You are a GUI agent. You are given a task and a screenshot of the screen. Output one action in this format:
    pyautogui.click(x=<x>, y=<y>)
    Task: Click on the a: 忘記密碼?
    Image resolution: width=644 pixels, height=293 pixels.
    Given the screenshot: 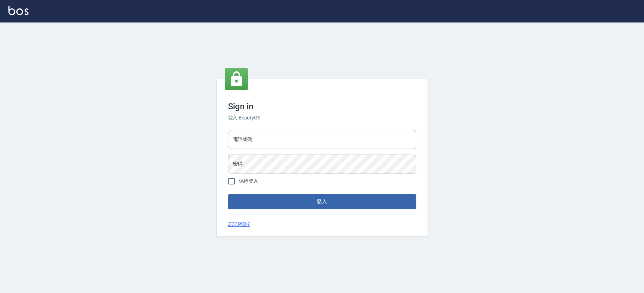 What is the action you would take?
    pyautogui.click(x=239, y=224)
    